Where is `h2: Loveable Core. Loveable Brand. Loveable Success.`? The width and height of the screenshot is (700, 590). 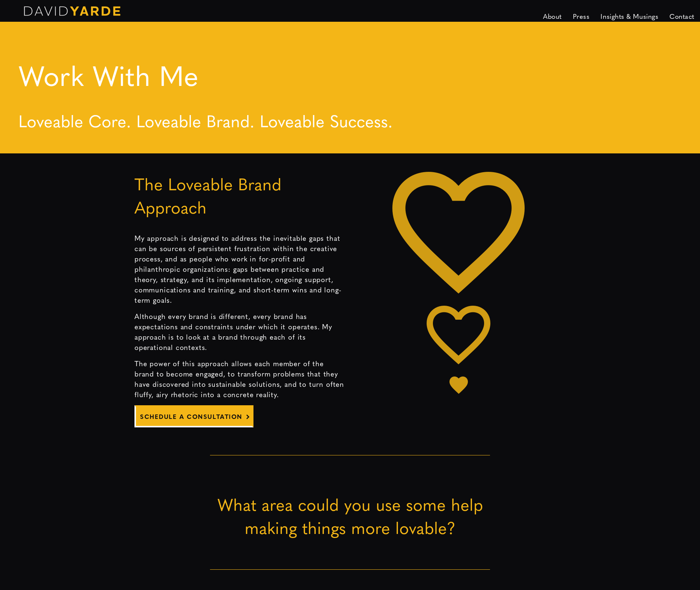 h2: Loveable Core. Loveable Brand. Loveable Success. is located at coordinates (294, 120).